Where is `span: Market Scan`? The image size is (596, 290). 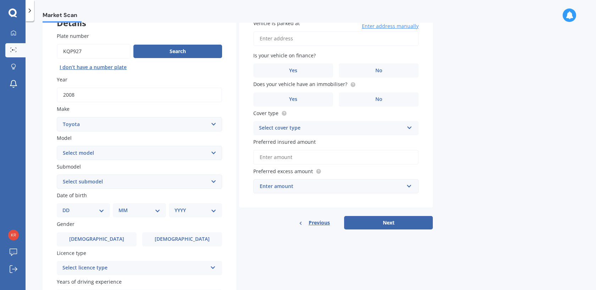
span: Market Scan is located at coordinates (62, 16).